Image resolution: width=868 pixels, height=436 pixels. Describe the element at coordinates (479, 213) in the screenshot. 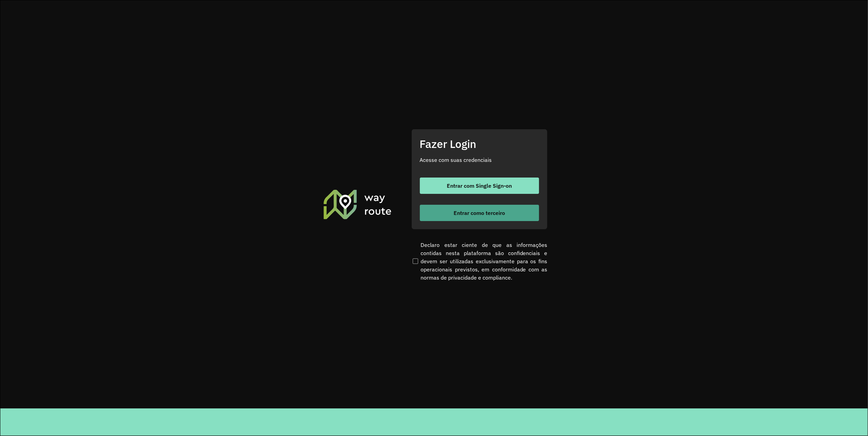

I see `span: Entrar como terceiro` at that location.